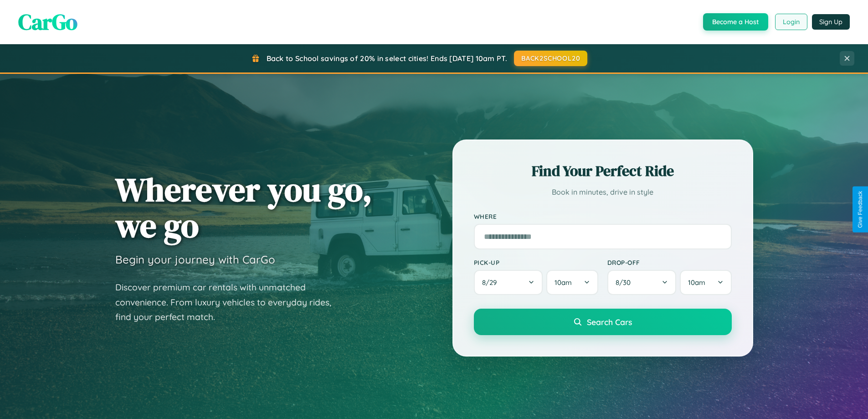 This screenshot has width=868, height=419. I want to click on span: 8 / 29, so click(491, 282).